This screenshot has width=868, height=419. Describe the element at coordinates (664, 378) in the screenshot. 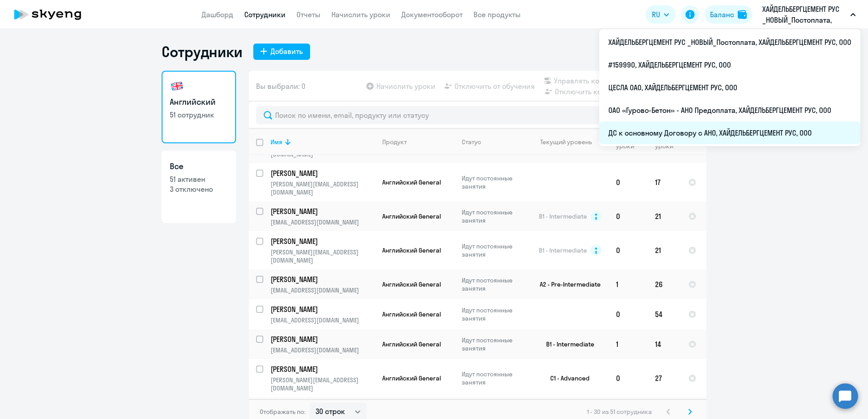

I see `td: 27` at that location.